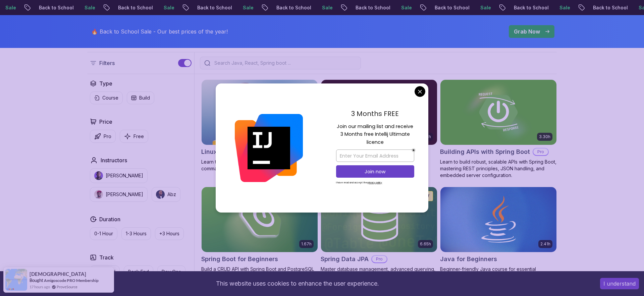 Image resolution: width=644 pixels, height=296 pixels. What do you see at coordinates (379, 112) in the screenshot?
I see `img: Advanced Spring Boot card` at bounding box center [379, 112].